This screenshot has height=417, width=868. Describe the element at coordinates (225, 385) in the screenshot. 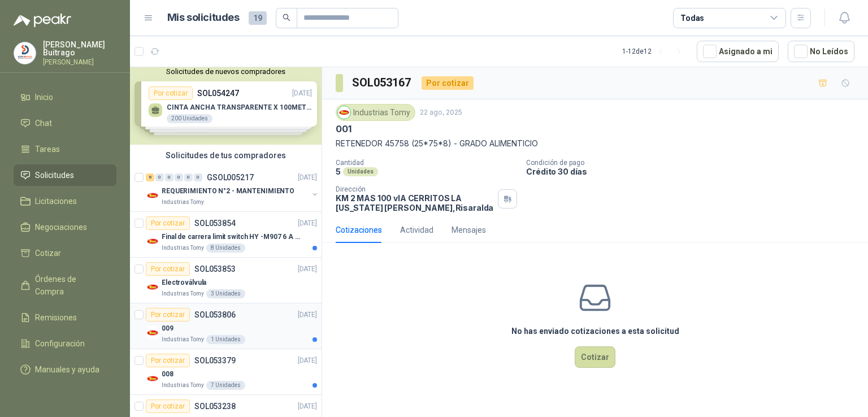

I see `div: 7 Unidades` at that location.